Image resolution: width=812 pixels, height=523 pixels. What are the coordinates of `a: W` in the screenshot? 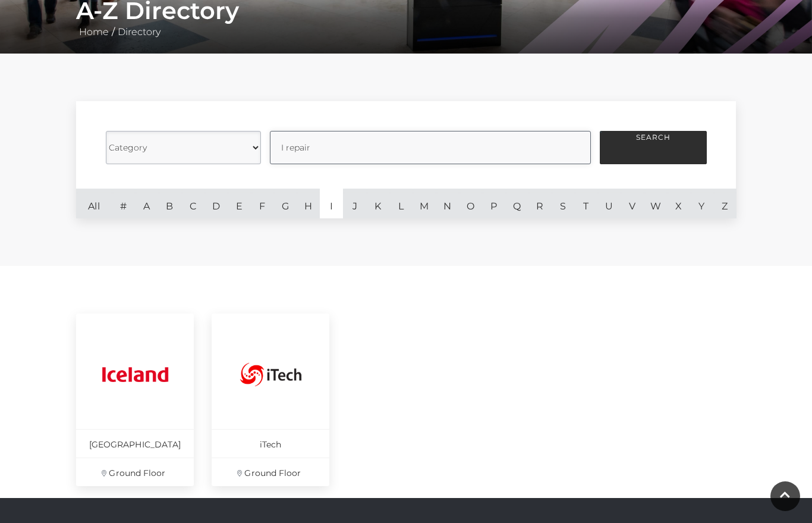 It's located at (655, 203).